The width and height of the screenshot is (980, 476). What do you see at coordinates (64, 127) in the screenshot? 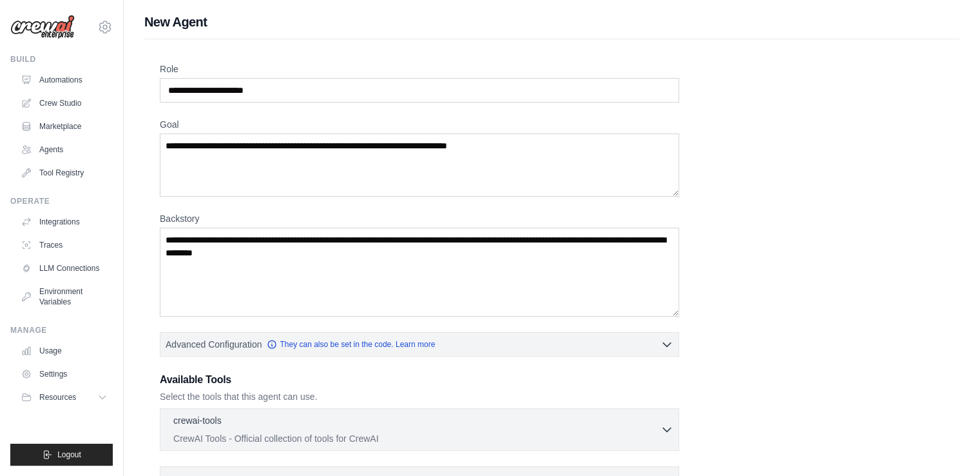
I see `a: Marketplace` at bounding box center [64, 127].